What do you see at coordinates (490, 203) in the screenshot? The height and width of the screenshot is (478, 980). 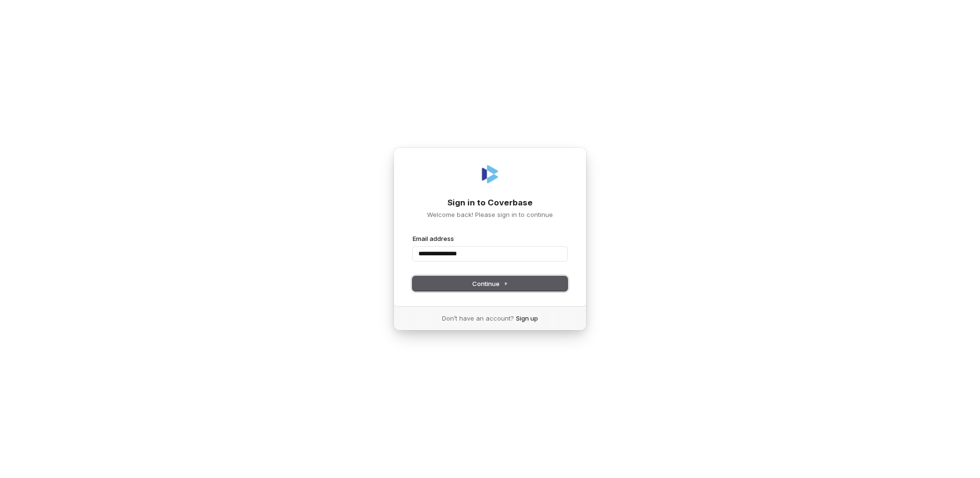 I see `h1: Sign in to Coverbase` at bounding box center [490, 203].